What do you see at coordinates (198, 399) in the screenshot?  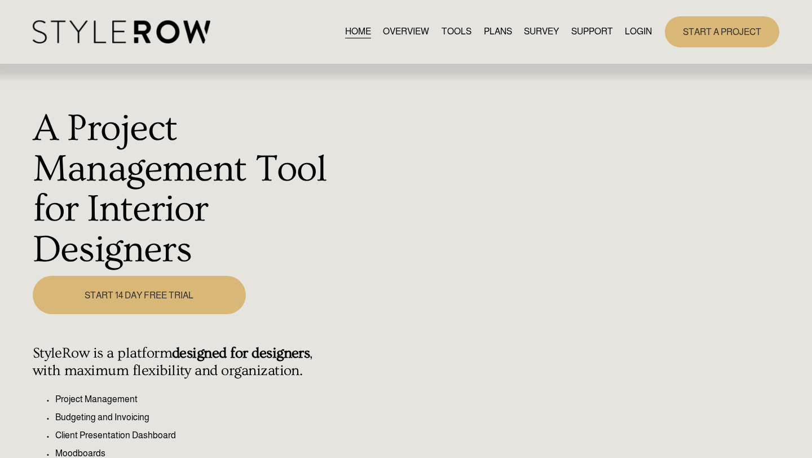 I see `p: Project Management` at bounding box center [198, 399].